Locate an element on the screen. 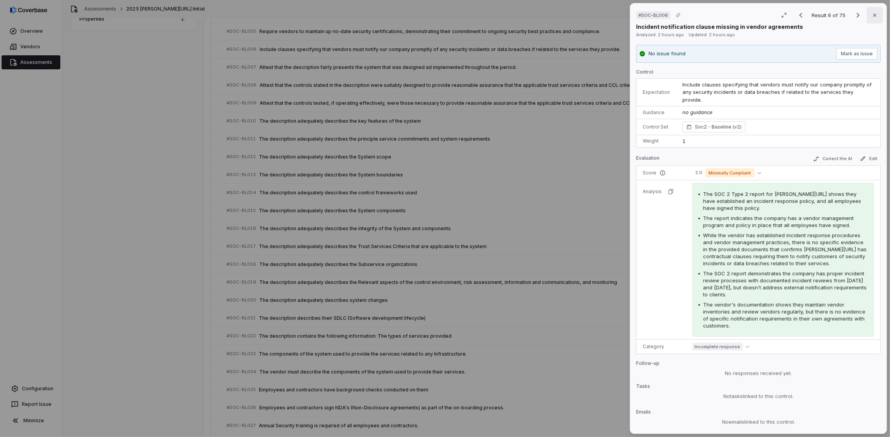  p: Guidance is located at coordinates (657, 113).